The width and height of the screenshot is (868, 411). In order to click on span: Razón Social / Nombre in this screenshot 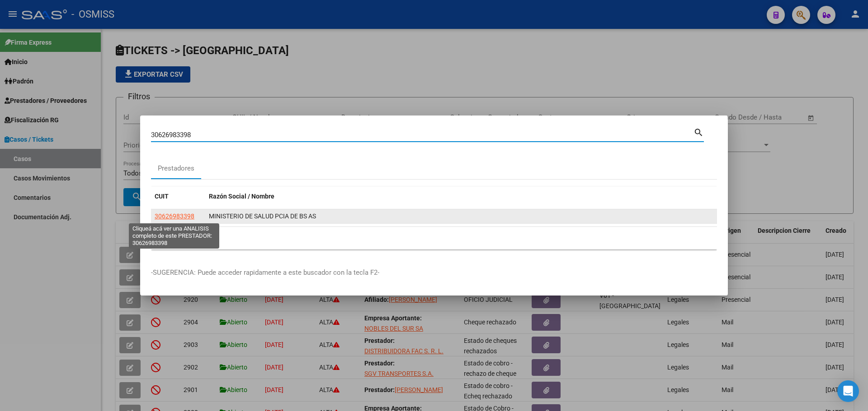, I will do `click(242, 196)`.